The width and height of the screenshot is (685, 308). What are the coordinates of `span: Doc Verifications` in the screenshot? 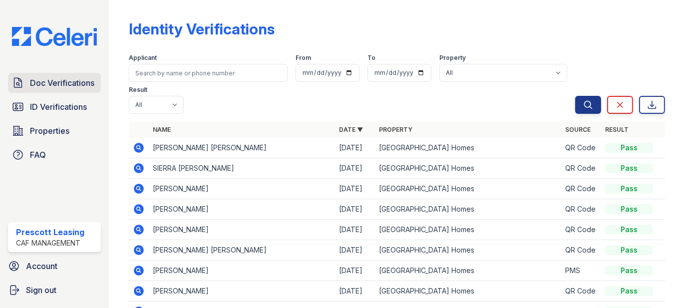 It's located at (62, 83).